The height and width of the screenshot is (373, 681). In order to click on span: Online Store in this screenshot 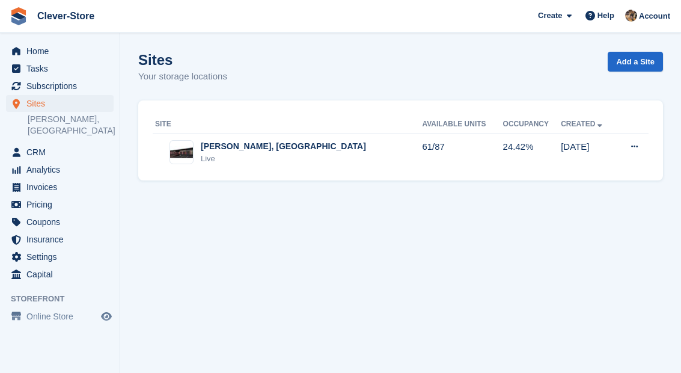, I will do `click(63, 316)`.